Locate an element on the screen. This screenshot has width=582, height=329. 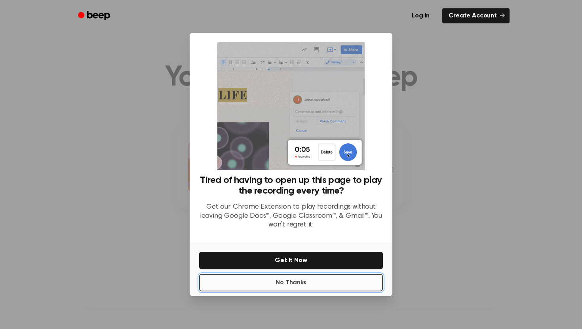
button: No Thanks is located at coordinates (291, 283).